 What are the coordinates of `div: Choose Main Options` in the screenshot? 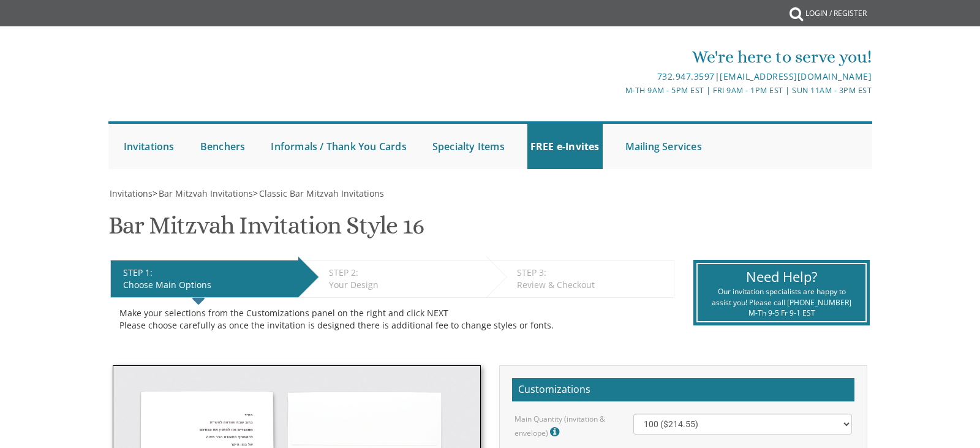 It's located at (208, 285).